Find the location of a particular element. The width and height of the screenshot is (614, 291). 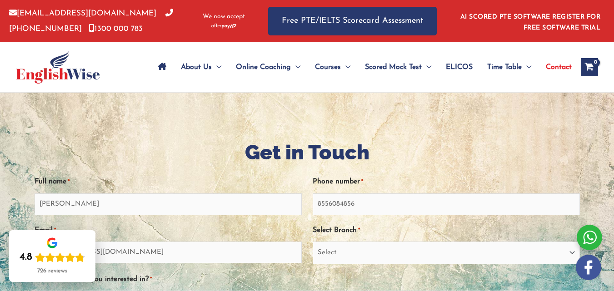

a: Free PTE/IELTS Scorecard Assessment is located at coordinates (352, 21).